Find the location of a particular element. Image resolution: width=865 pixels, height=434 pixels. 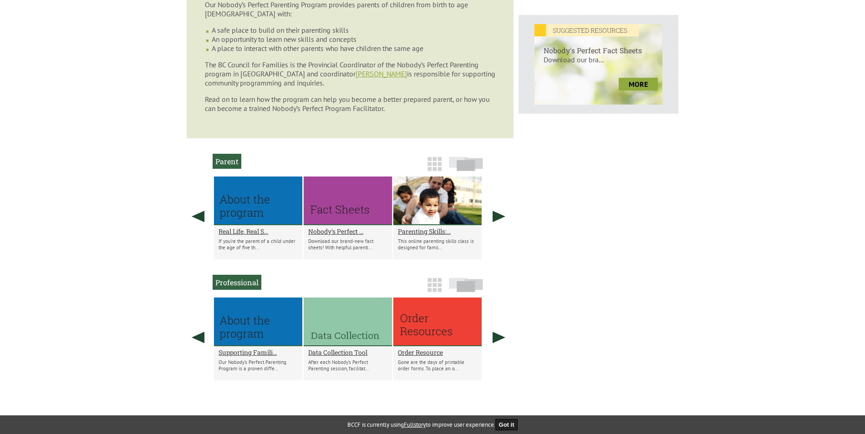

a: Supporting Famili... is located at coordinates (258, 352).